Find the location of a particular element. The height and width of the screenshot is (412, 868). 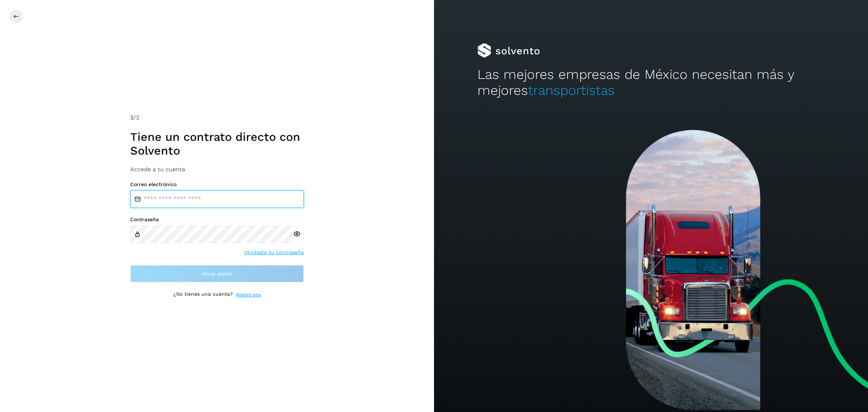

span: transportistas is located at coordinates (571, 90).